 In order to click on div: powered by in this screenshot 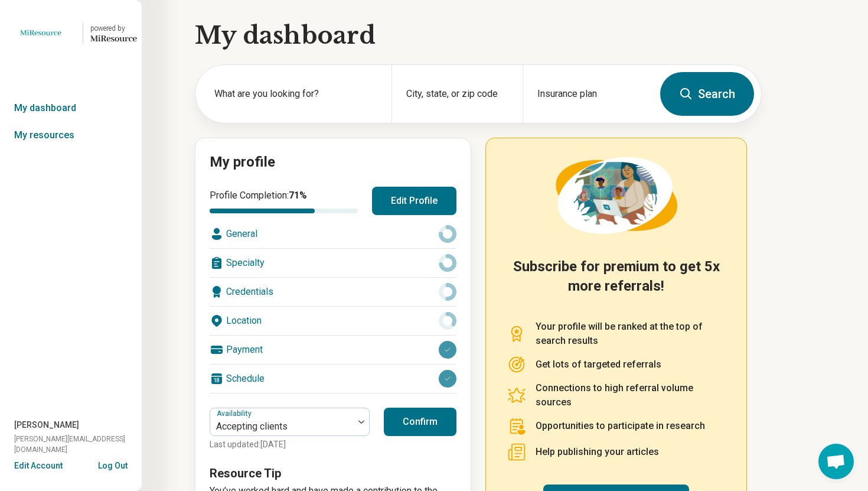, I will do `click(113, 28)`.